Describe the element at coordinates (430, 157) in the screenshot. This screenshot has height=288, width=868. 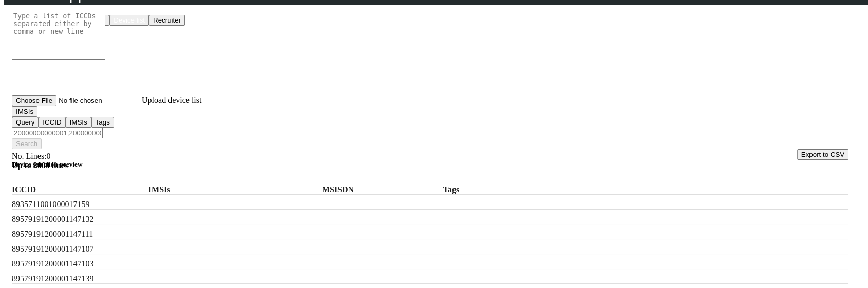
I see `div: No. Lines:` at that location.